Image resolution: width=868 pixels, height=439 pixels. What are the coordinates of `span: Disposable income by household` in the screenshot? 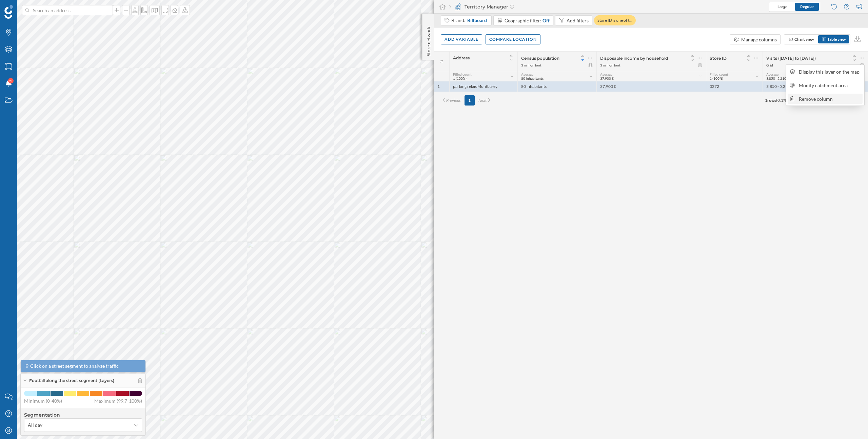 It's located at (634, 58).